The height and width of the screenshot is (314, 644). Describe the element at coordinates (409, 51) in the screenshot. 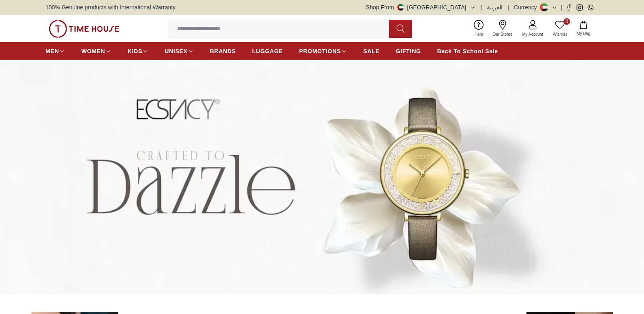

I see `a: GIFTING` at that location.